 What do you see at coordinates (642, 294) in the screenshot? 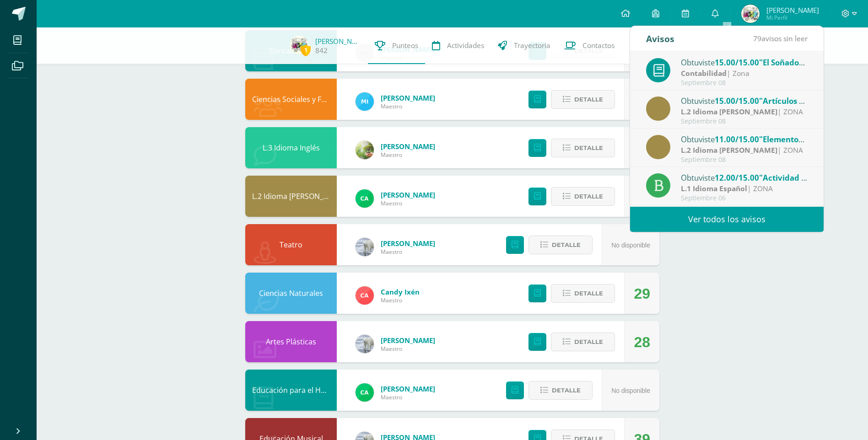
I see `div: 29` at bounding box center [642, 294].